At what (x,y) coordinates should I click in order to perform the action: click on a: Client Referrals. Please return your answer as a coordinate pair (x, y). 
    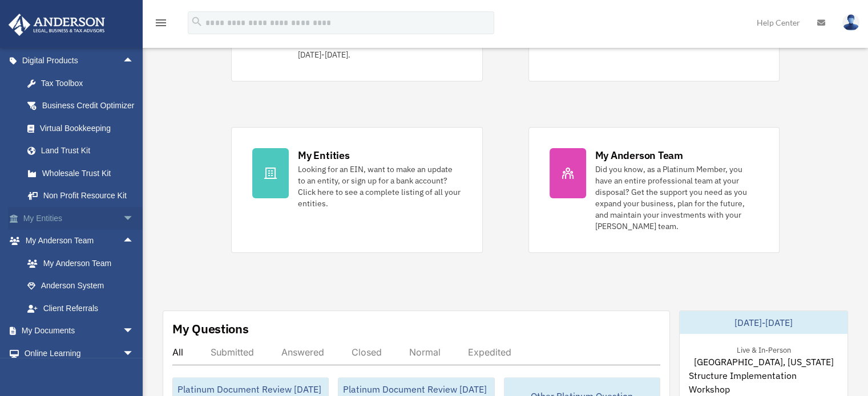
    Looking at the image, I should click on (83, 308).